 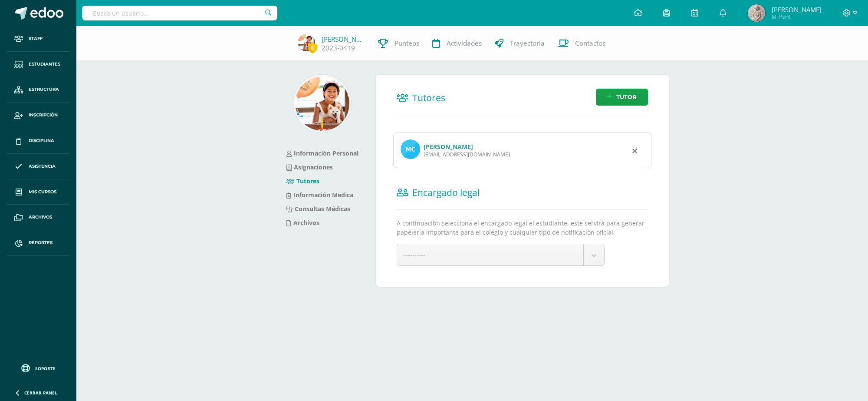 I want to click on a: Soporte, so click(x=38, y=367).